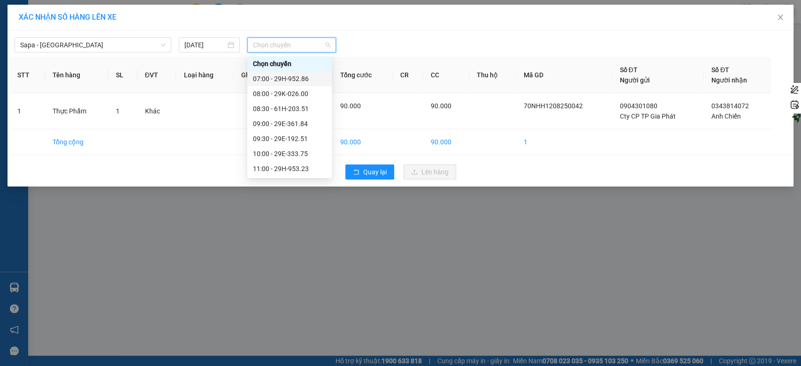  Describe the element at coordinates (564, 75) in the screenshot. I see `th: Mã GD` at that location.